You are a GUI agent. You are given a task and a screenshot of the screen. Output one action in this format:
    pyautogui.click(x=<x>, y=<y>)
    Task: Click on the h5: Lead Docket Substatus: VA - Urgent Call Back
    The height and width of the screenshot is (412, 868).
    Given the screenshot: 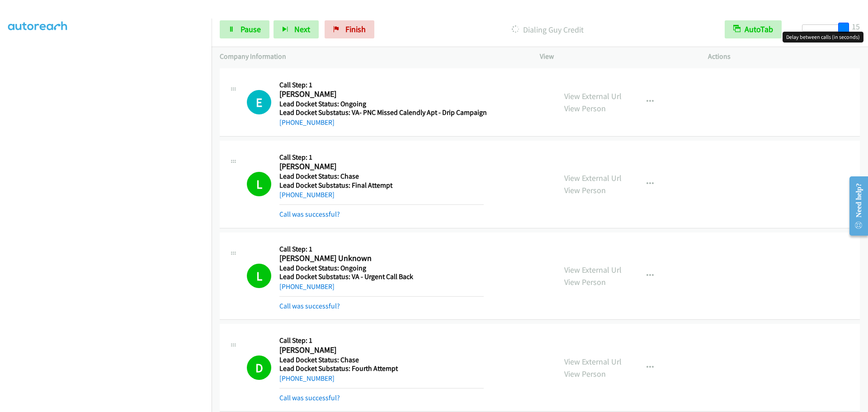 What is the action you would take?
    pyautogui.click(x=381, y=277)
    